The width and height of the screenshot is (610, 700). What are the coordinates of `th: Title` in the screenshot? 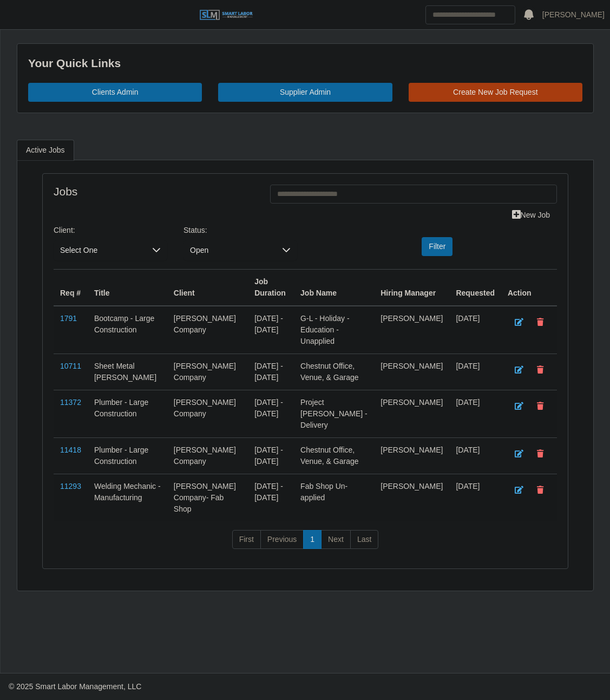 It's located at (127, 288).